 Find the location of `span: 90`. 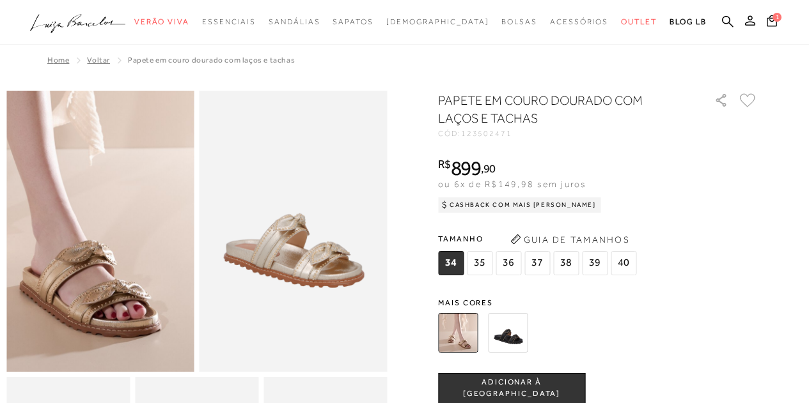

span: 90 is located at coordinates (489, 168).